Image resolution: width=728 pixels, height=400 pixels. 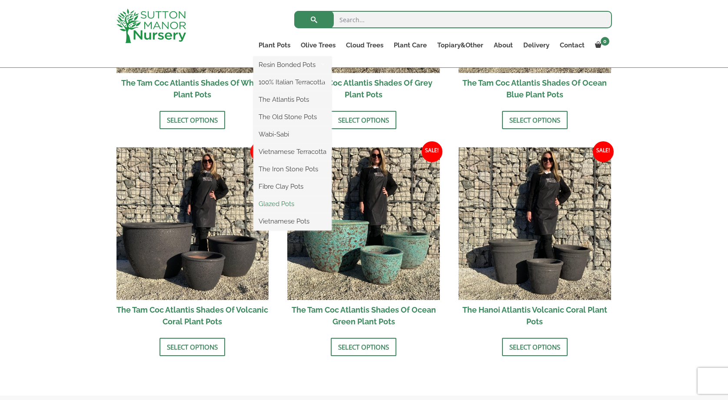 I want to click on img: logo, so click(x=151, y=26).